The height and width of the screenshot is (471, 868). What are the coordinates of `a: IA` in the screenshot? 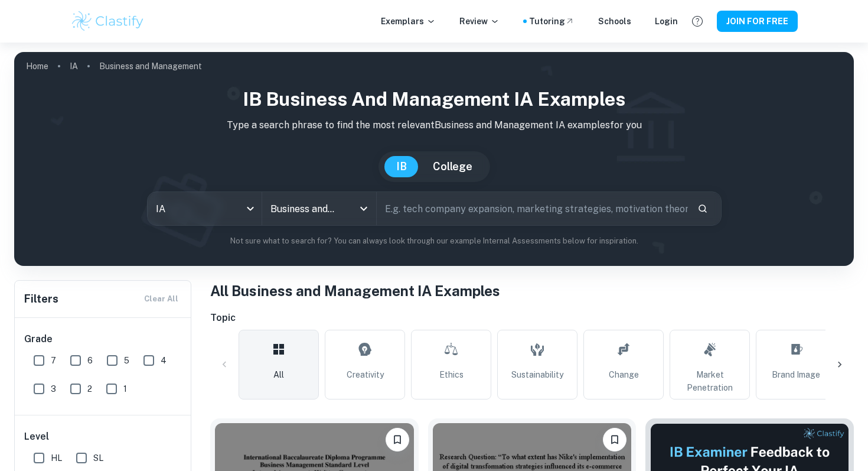 It's located at (74, 66).